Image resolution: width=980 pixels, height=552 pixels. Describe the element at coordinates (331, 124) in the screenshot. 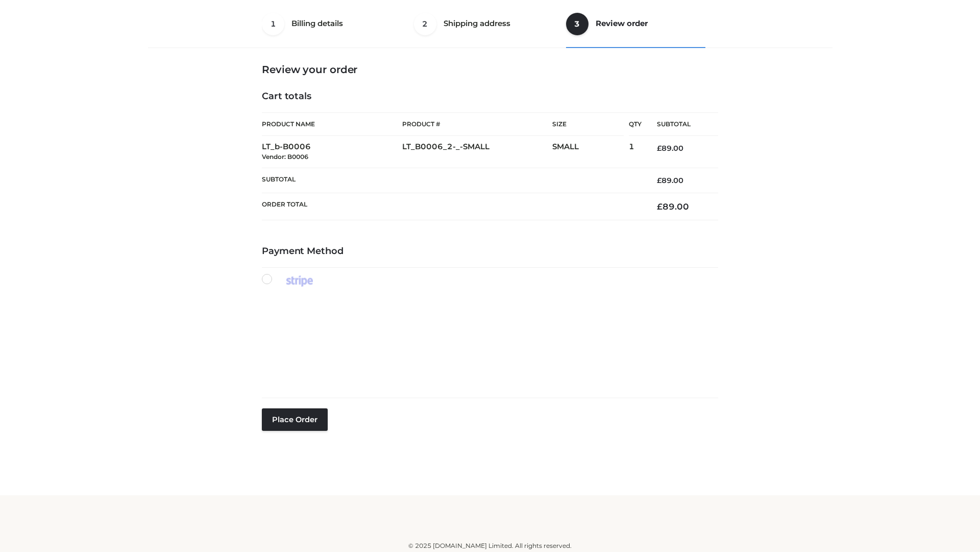

I see `th: Product Name` at that location.